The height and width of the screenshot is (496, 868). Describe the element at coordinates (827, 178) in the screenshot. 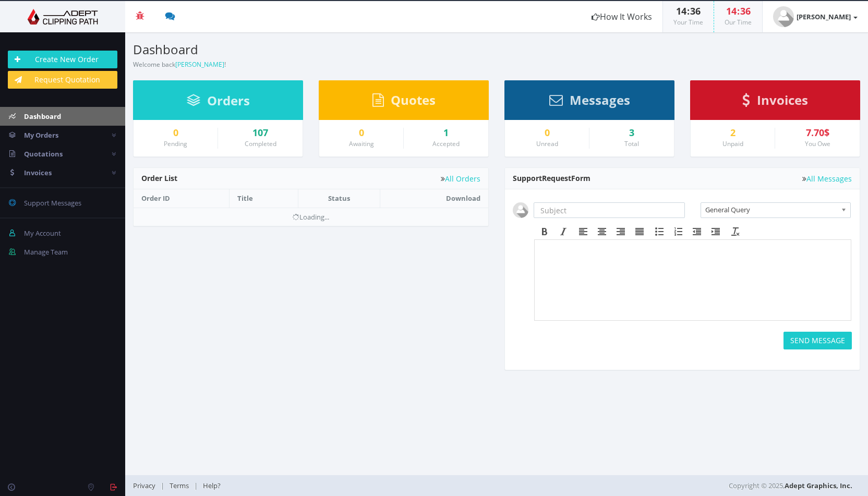

I see `a: All Messages` at that location.